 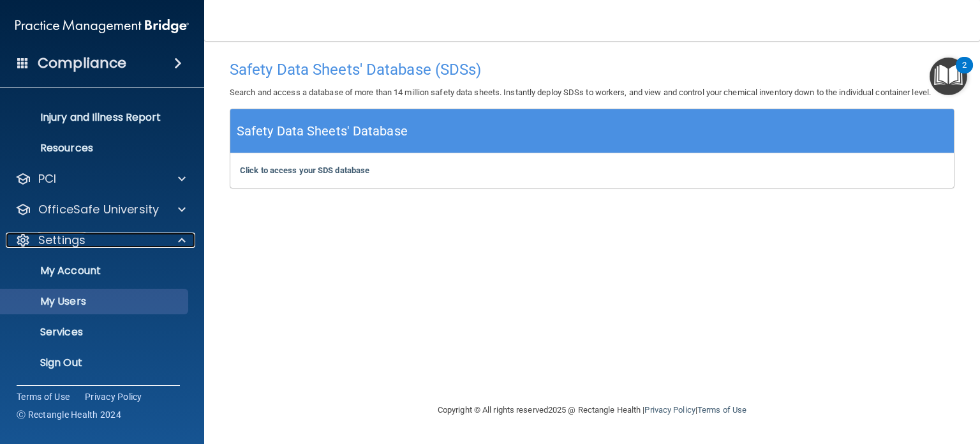 I want to click on p: Settings, so click(x=62, y=240).